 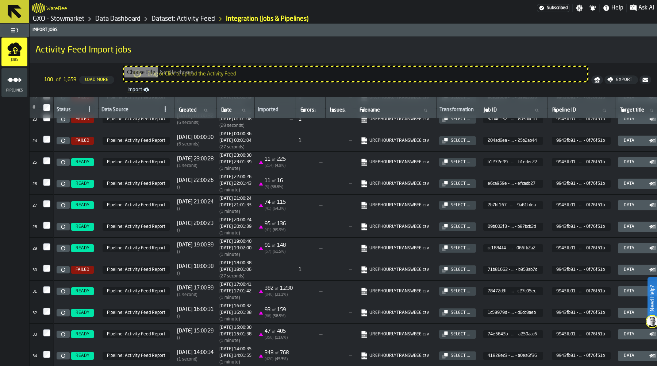 I want to click on span: Help, so click(x=617, y=8).